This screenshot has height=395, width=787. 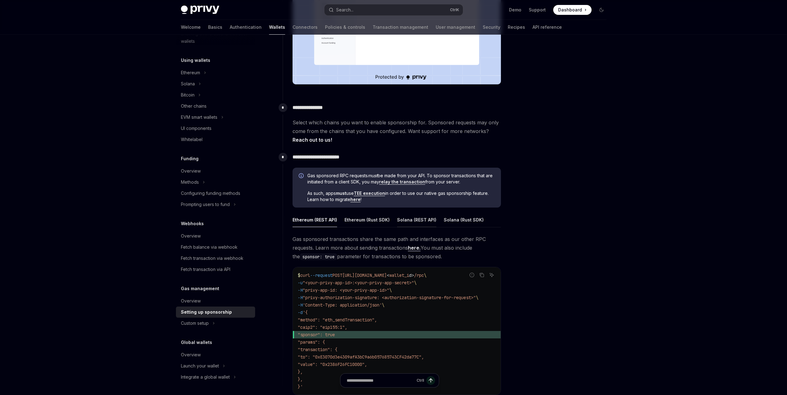 What do you see at coordinates (195, 60) in the screenshot?
I see `h5: Using wallets` at bounding box center [195, 60].